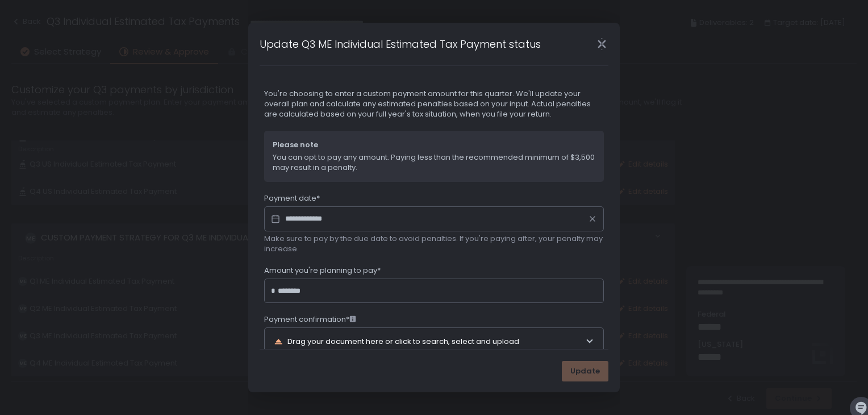 This screenshot has width=868, height=415. I want to click on span: Please note, so click(434, 145).